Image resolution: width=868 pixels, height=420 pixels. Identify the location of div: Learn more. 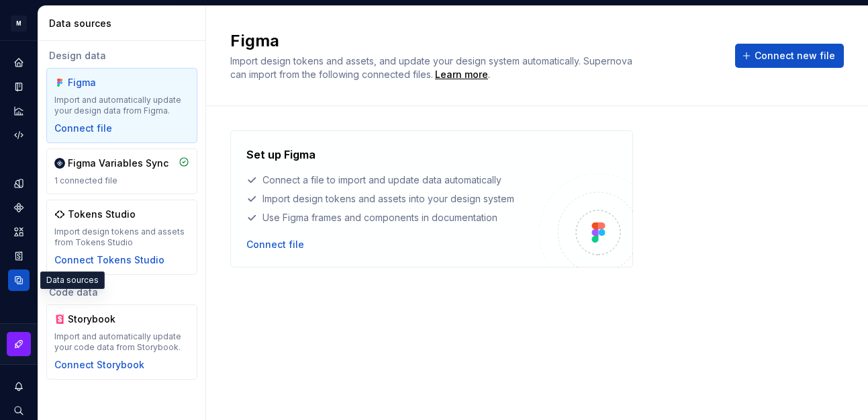
(461, 75).